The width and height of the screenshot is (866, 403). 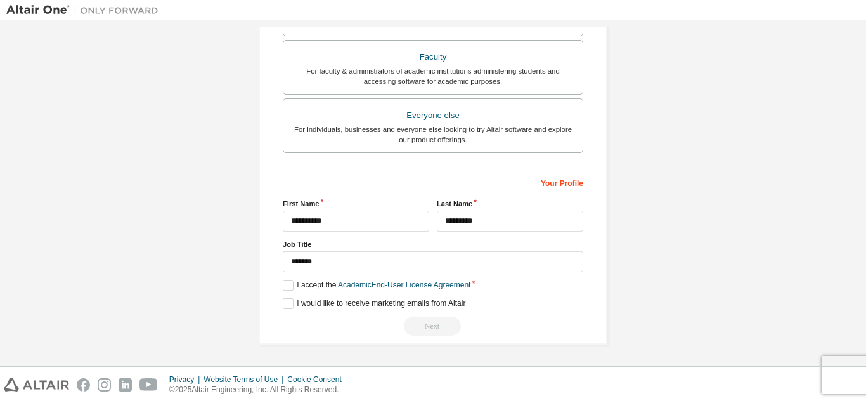 What do you see at coordinates (318, 379) in the screenshot?
I see `div: Cookie Consent` at bounding box center [318, 379].